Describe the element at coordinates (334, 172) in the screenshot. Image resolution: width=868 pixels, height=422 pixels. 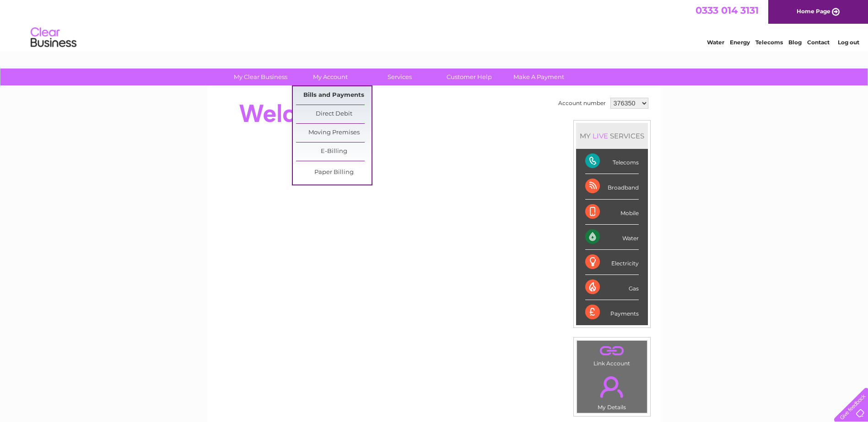
I see `a: Paper Billing` at that location.